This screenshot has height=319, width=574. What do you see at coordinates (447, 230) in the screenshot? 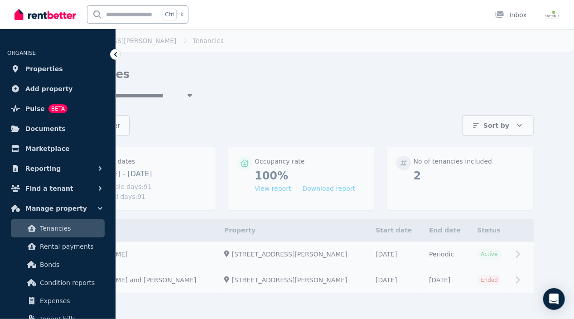
I see `th: End date` at bounding box center [447, 230].